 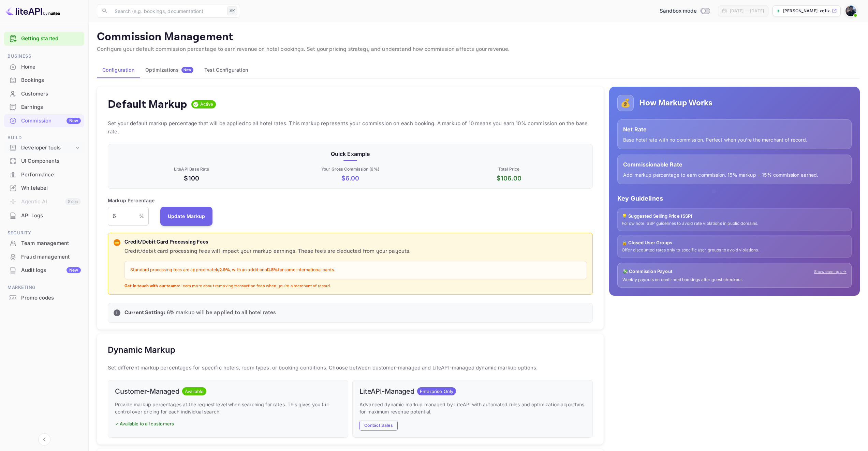 I want to click on div: Commission, so click(x=51, y=121).